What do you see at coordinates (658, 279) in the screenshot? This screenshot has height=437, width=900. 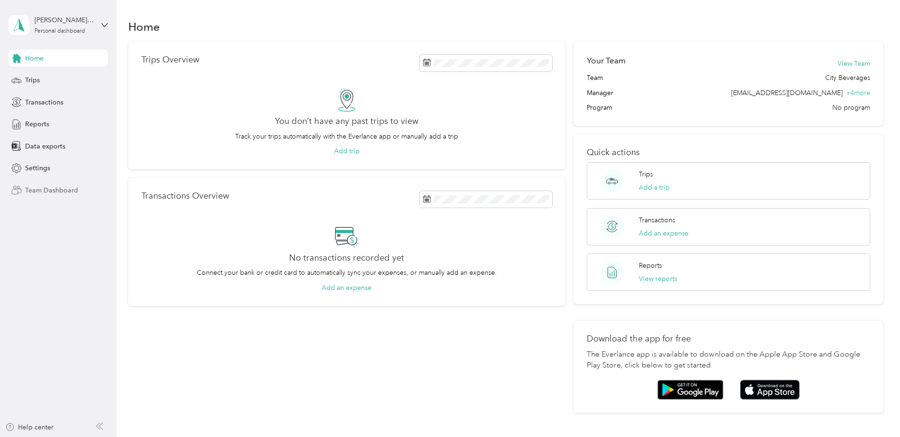 I see `button: View reports` at bounding box center [658, 279].